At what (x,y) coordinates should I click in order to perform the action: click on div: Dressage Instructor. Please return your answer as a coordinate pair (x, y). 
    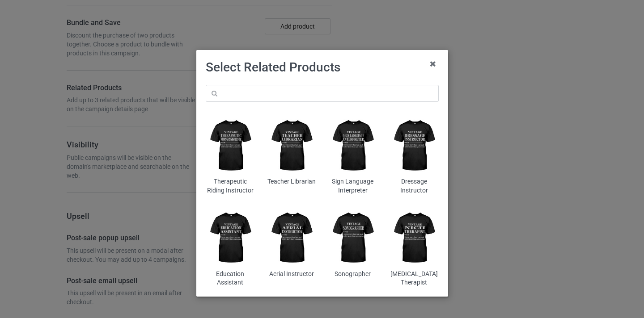
    Looking at the image, I should click on (413, 186).